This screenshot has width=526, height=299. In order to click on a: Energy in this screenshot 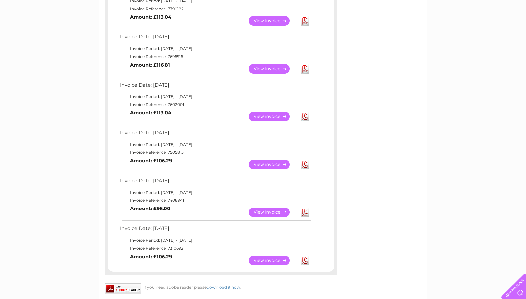, I will do `click(433, 31)`.